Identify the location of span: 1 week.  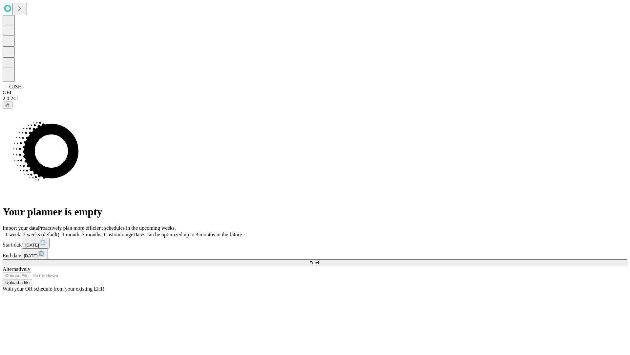
(13, 234).